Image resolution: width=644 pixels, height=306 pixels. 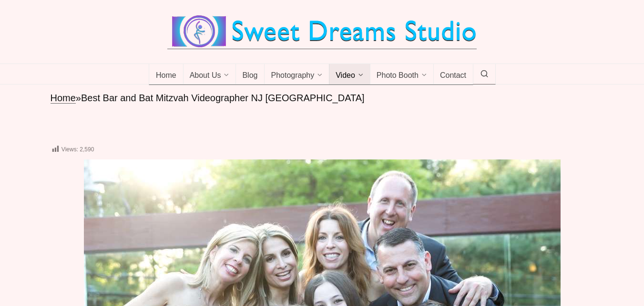 What do you see at coordinates (454, 75) in the screenshot?
I see `a: Contact` at bounding box center [454, 75].